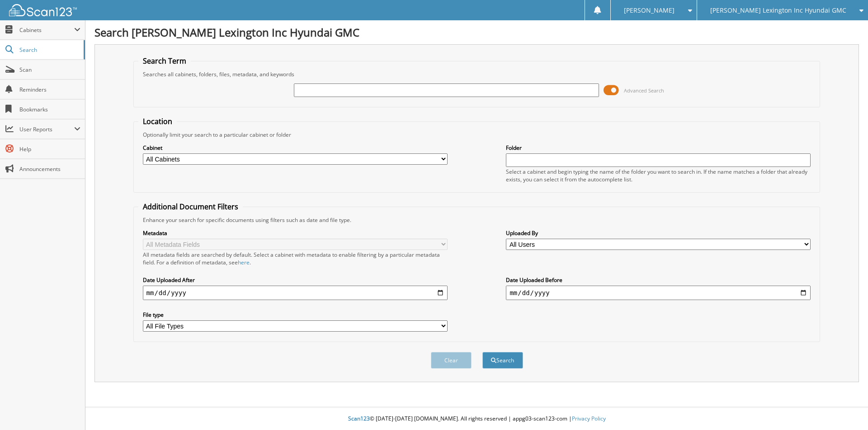  Describe the element at coordinates (477, 134) in the screenshot. I see `div: Optionally limit your search to a particular cabinet or folder` at that location.